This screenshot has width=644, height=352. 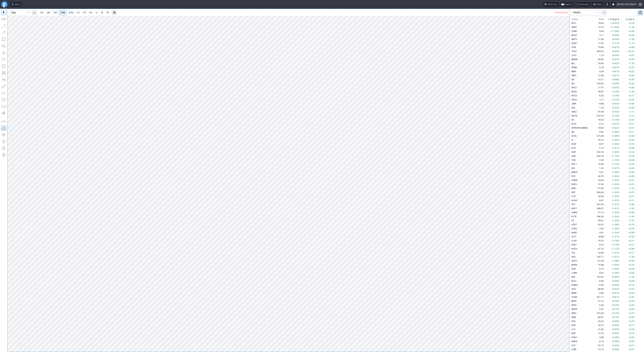 I want to click on span: EVLV, so click(x=574, y=124).